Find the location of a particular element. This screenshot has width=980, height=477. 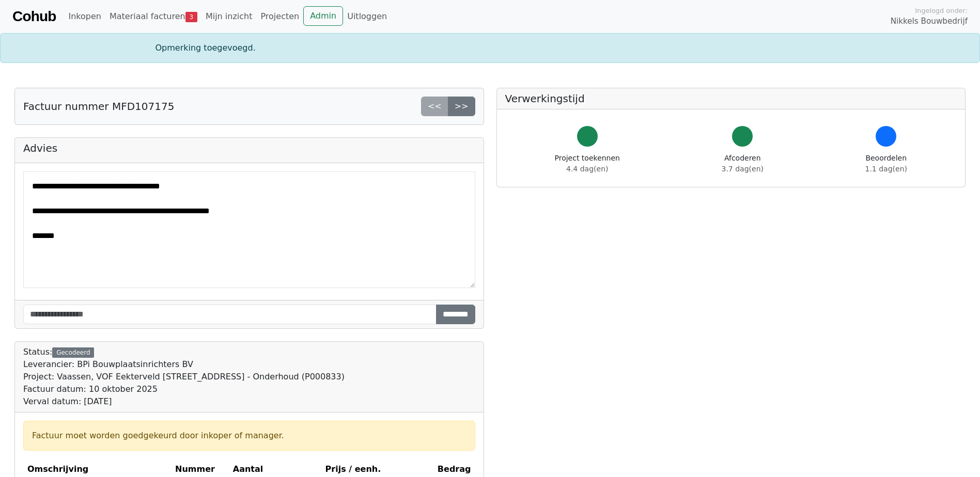

span: 3.7 dag(en) is located at coordinates (742, 169).